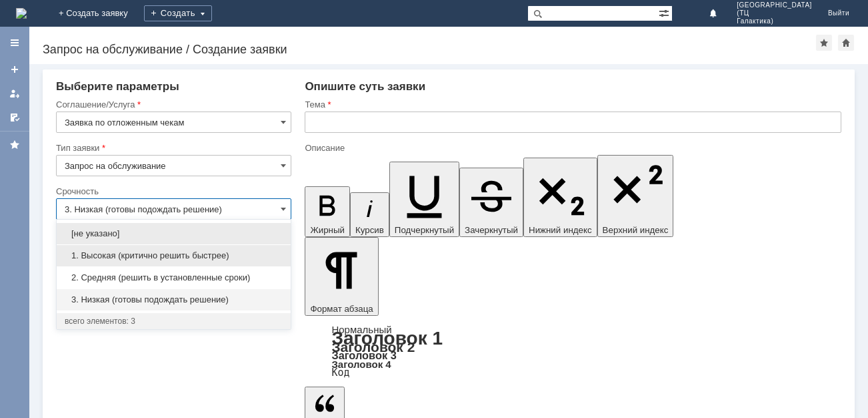  What do you see at coordinates (636, 230) in the screenshot?
I see `span: Верхний индекс` at bounding box center [636, 230].